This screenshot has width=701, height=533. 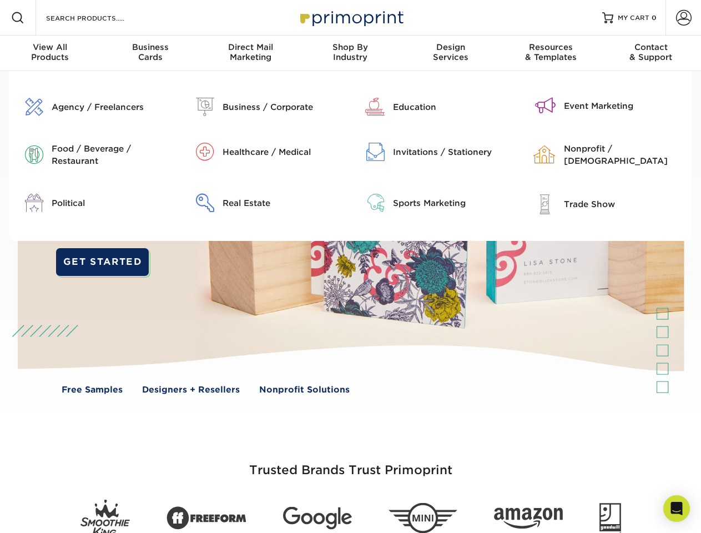 I want to click on span: Business, so click(x=150, y=47).